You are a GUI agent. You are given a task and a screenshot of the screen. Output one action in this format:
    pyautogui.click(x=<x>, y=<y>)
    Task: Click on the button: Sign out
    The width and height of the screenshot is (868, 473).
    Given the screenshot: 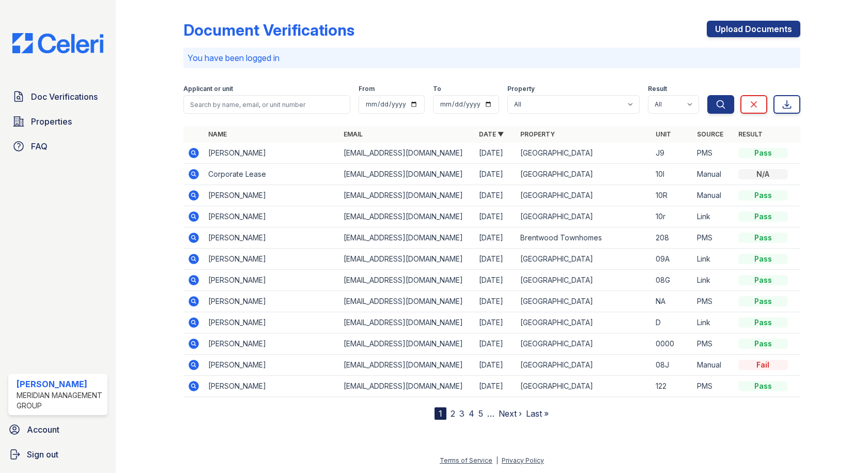 What is the action you would take?
    pyautogui.click(x=58, y=454)
    